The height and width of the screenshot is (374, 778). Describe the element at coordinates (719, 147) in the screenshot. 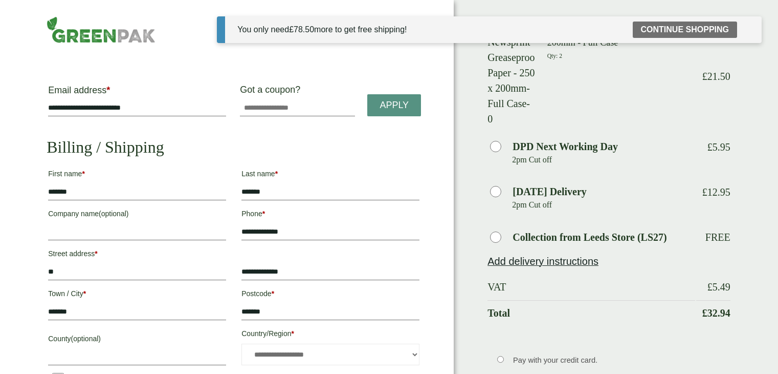

I see `bdi: 5.95` at that location.